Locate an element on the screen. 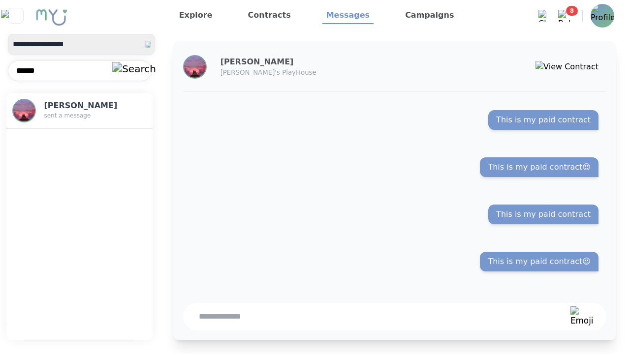  img: View Contract is located at coordinates (567, 67).